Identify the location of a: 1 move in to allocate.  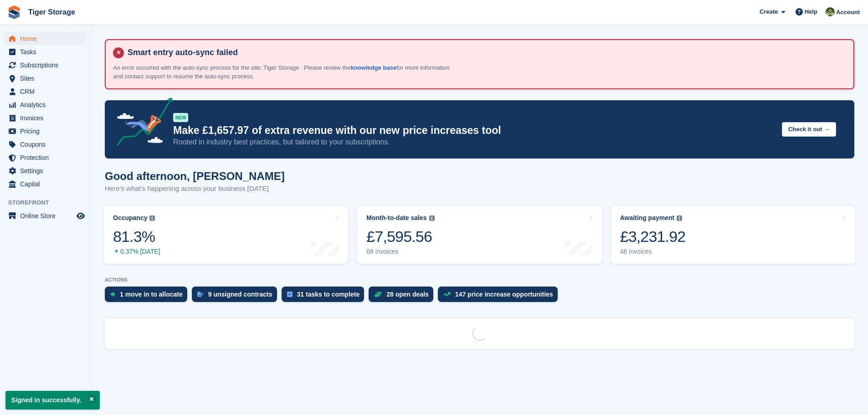
(148, 296).